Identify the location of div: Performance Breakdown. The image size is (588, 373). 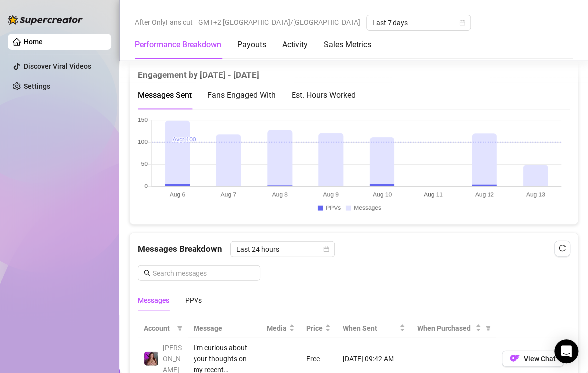
(178, 45).